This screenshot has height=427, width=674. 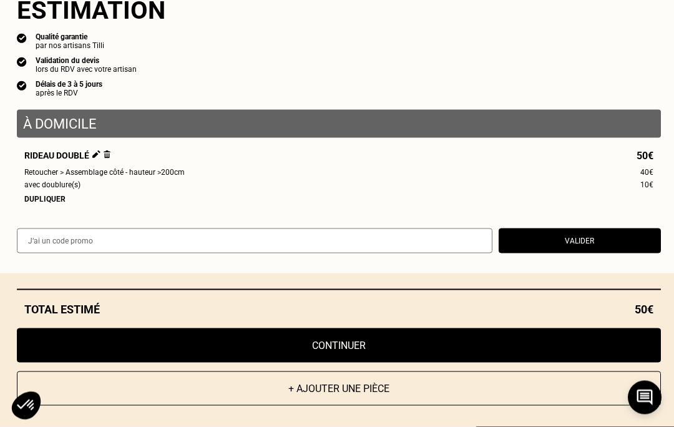 I want to click on div: Dupliquer, so click(x=339, y=199).